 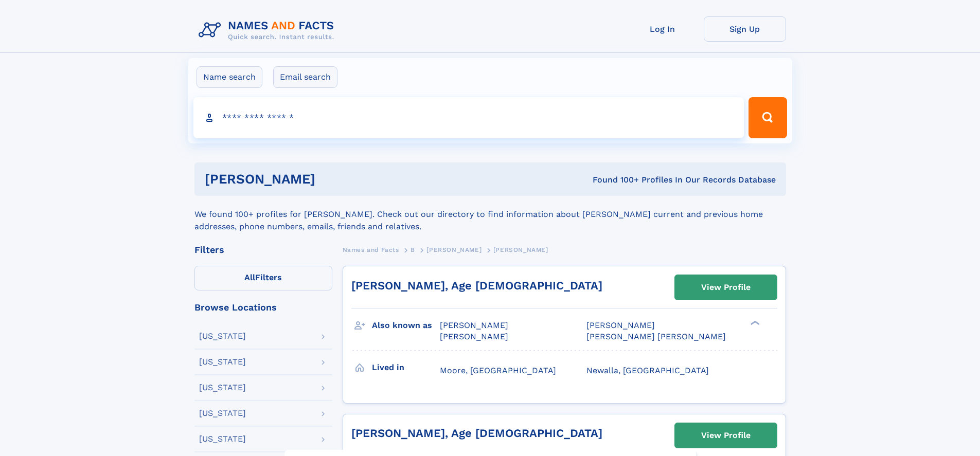 What do you see at coordinates (305, 77) in the screenshot?
I see `label: Email search` at bounding box center [305, 77].